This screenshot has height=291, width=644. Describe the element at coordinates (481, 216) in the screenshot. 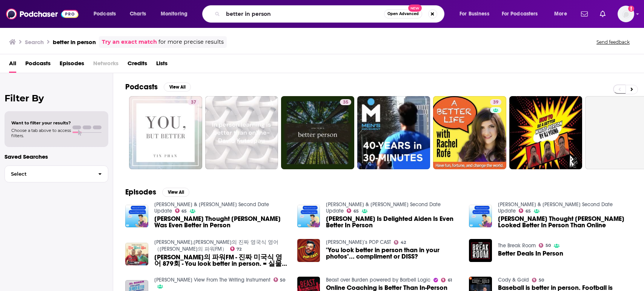

I see `img: Trevor Thought Kim Looked Better In Person Than Online` at that location.